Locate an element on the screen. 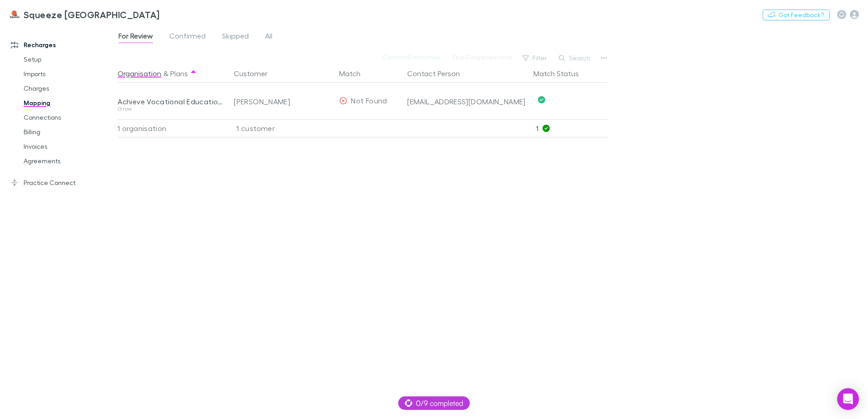  div: 1 customer is located at coordinates (281, 128).